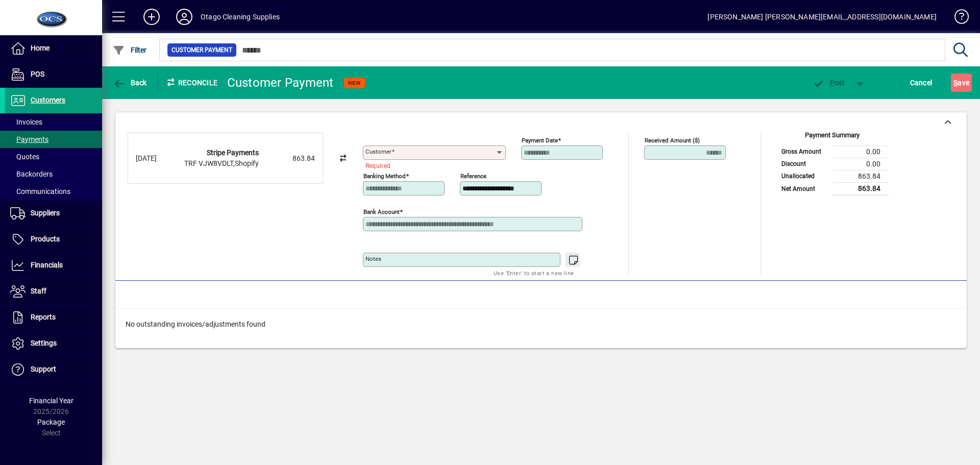 This screenshot has height=465, width=980. What do you see at coordinates (31, 174) in the screenshot?
I see `span: Backorders` at bounding box center [31, 174].